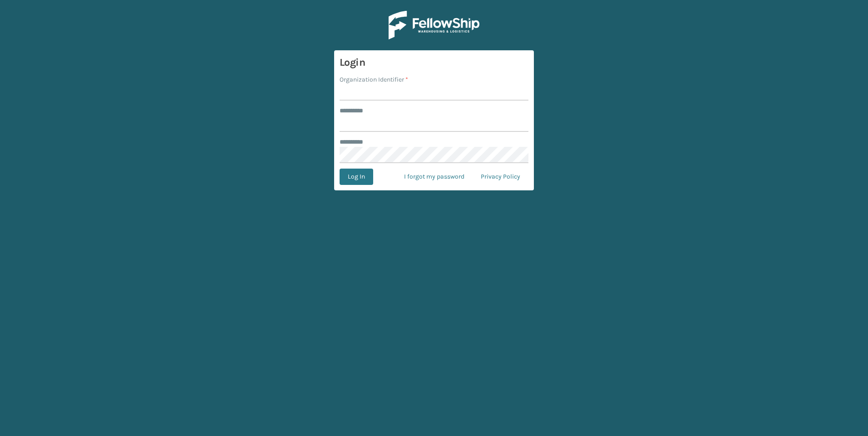  What do you see at coordinates (500, 177) in the screenshot?
I see `a: Privacy Policy` at bounding box center [500, 177].